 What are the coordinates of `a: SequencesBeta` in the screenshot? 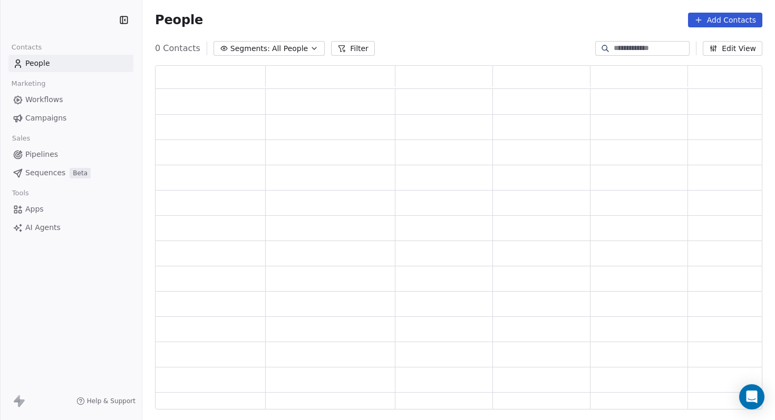 It's located at (71, 173).